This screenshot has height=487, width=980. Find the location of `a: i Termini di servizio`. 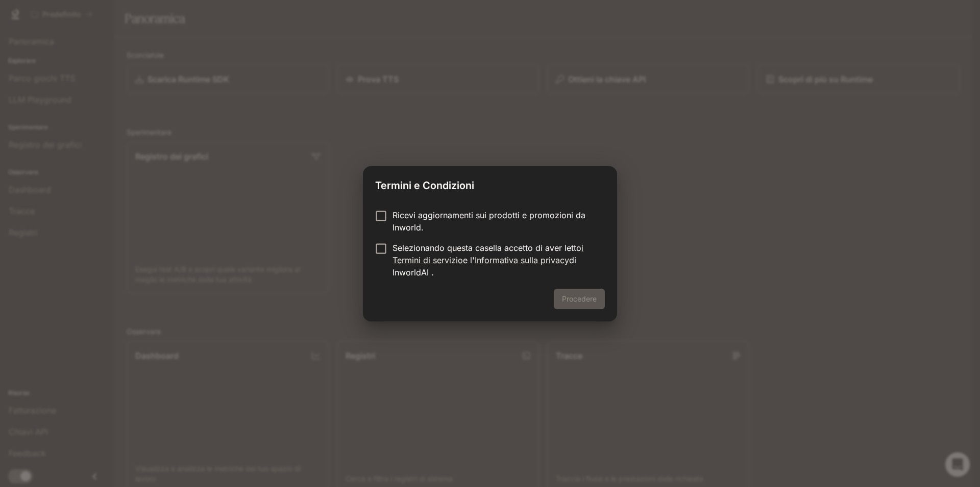

a: i Termini di servizio is located at coordinates (488, 254).